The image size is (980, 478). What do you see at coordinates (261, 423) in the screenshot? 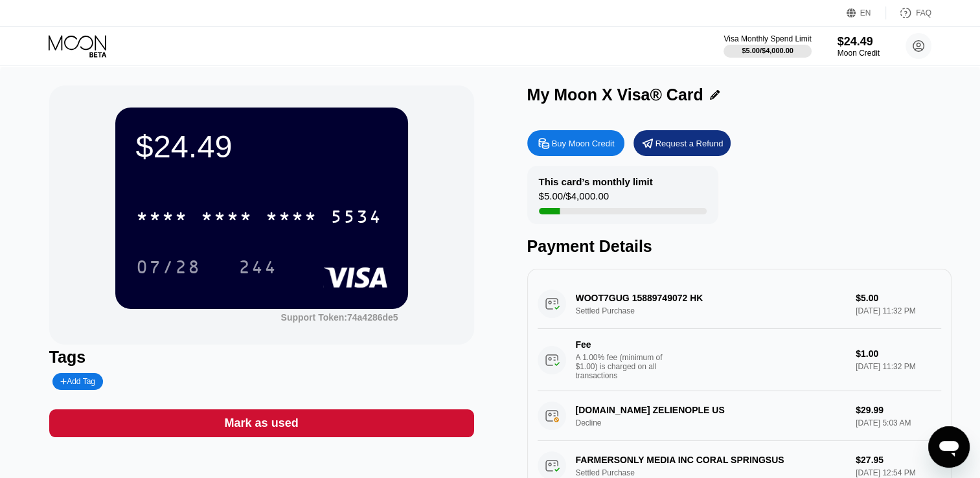
I see `div: Mark as used` at bounding box center [261, 423].